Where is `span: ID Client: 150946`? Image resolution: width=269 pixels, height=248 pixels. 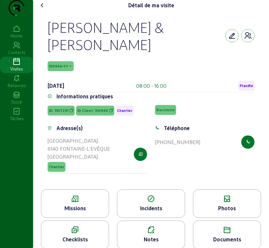
span: ID Client: 150946 is located at coordinates (93, 110).